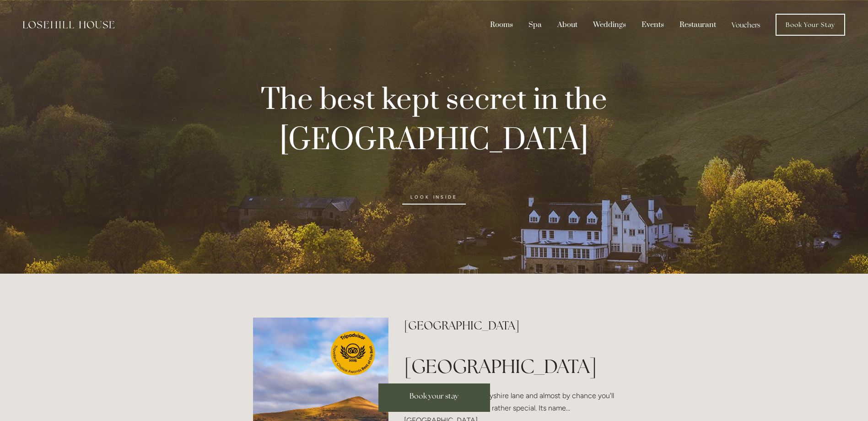 This screenshot has width=868, height=421. Describe the element at coordinates (435, 398) in the screenshot. I see `a: Book your stay` at that location.